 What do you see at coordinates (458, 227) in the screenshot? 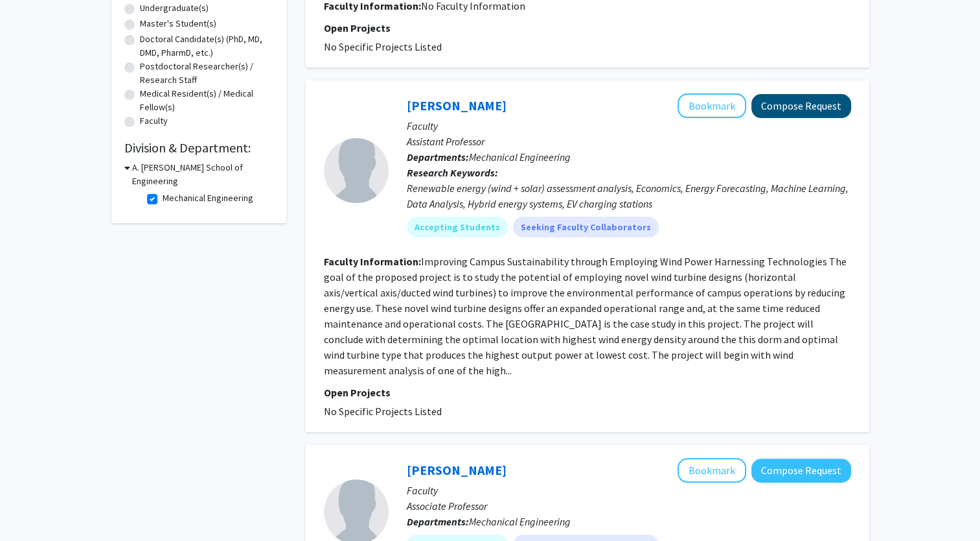
I see `mat-chip: Accepting Students` at bounding box center [458, 227].